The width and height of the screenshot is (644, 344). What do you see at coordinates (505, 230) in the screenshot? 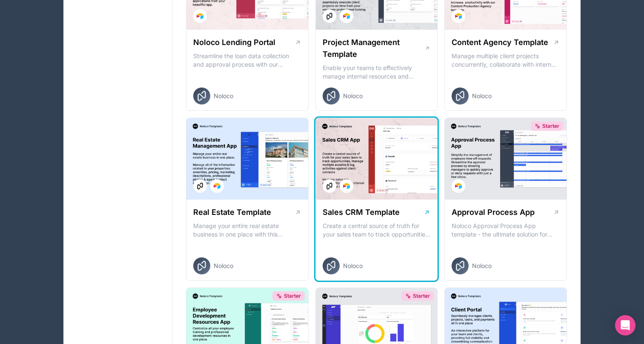
I see `p: Noloco Approval Process App template - the ultimate solution for managing your employee's time of...` at bounding box center [505, 230].